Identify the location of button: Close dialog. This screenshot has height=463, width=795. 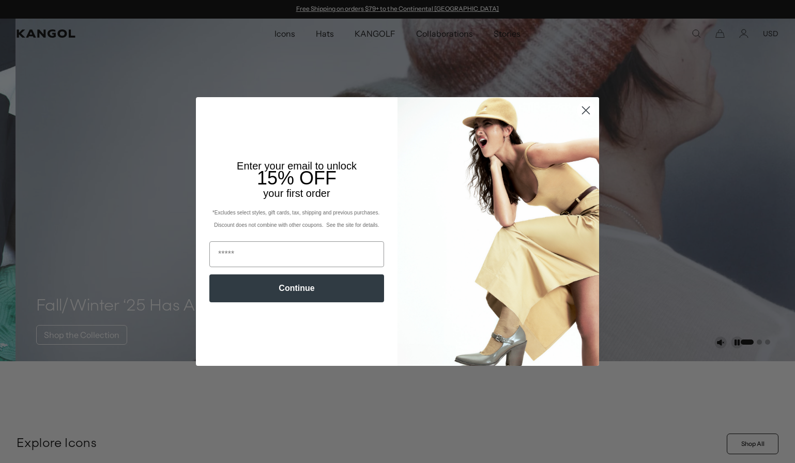
(586, 110).